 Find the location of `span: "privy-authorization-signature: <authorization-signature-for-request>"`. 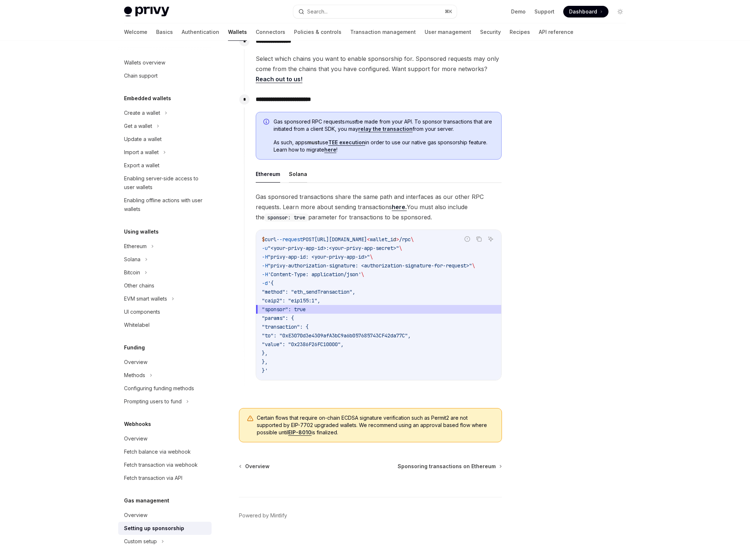

span: "privy-authorization-signature: <authorization-signature-for-request>" is located at coordinates (370, 266).